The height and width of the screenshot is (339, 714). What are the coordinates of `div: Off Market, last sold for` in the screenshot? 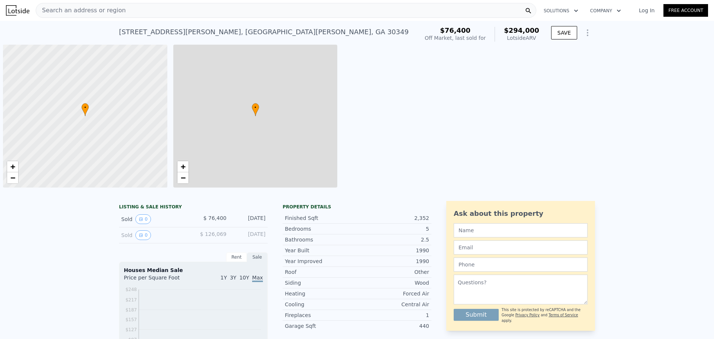 It's located at (455, 38).